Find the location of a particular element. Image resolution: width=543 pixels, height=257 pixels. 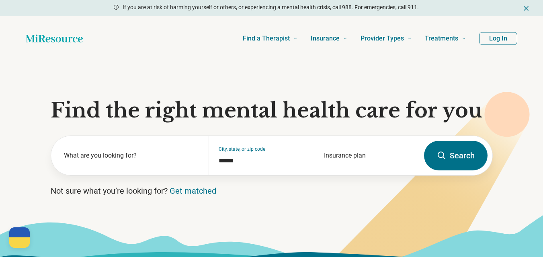

span: Find a Therapist is located at coordinates (266, 39).